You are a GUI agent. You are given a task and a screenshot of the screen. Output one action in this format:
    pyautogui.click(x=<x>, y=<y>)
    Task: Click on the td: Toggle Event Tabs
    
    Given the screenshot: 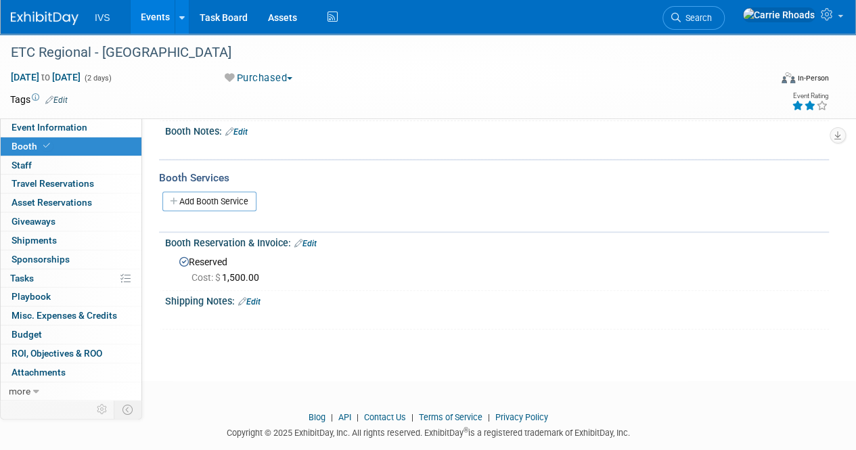 What is the action you would take?
    pyautogui.click(x=128, y=409)
    